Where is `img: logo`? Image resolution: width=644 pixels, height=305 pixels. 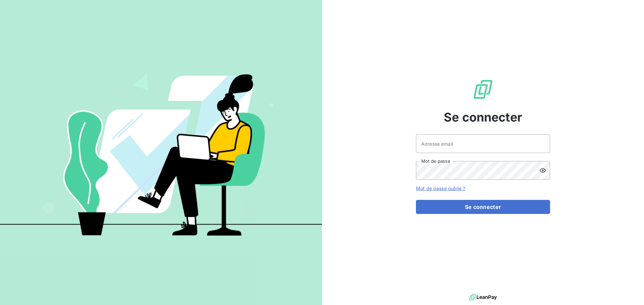 img: logo is located at coordinates (483, 297).